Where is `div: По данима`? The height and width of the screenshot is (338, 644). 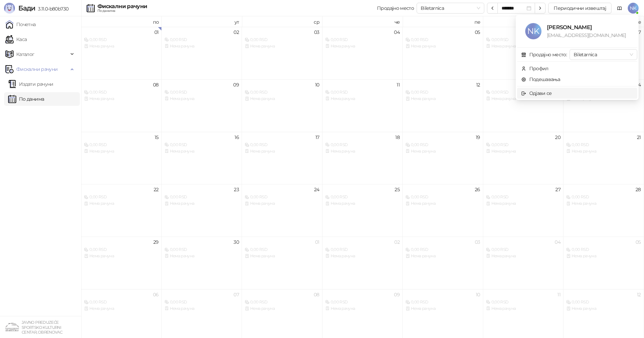 div: По данима is located at coordinates (122, 11).